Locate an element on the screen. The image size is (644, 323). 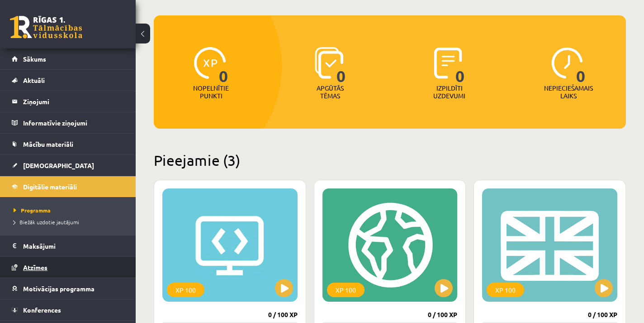
span: Digitālie materiāli is located at coordinates (50, 186).